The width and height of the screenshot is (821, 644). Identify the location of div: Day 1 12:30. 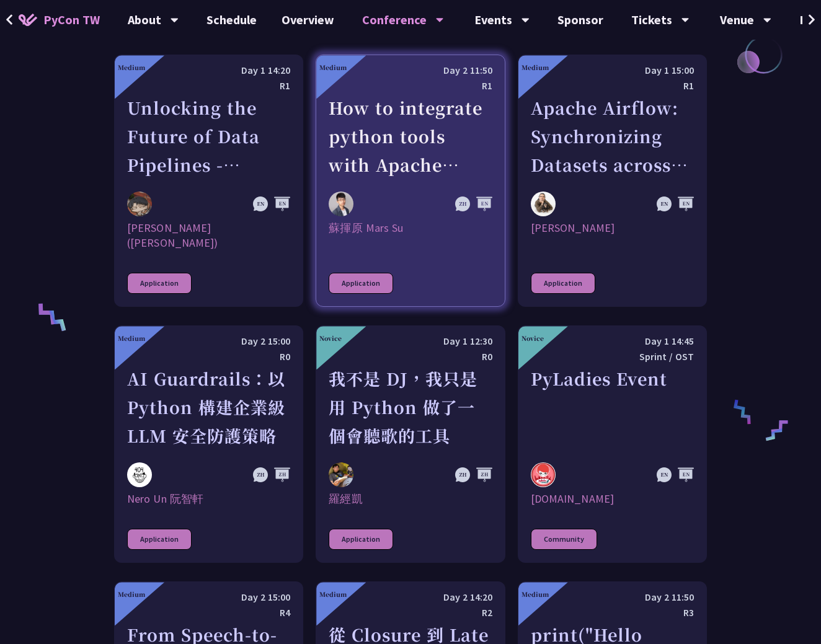
(410, 341).